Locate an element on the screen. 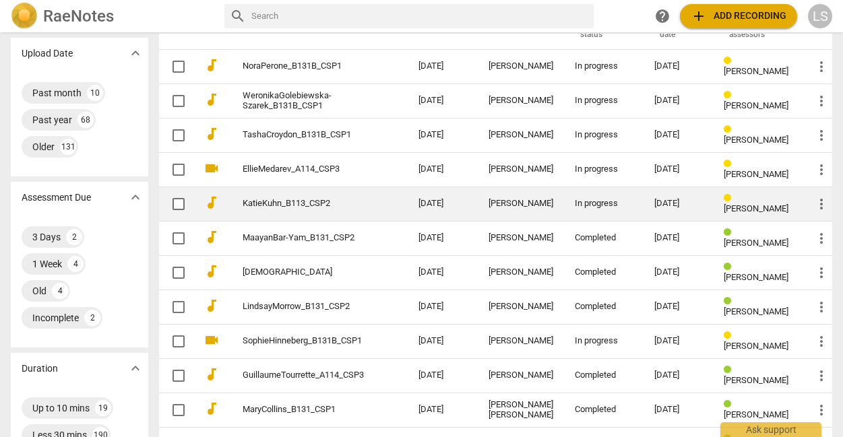  div: Old is located at coordinates (39, 291).